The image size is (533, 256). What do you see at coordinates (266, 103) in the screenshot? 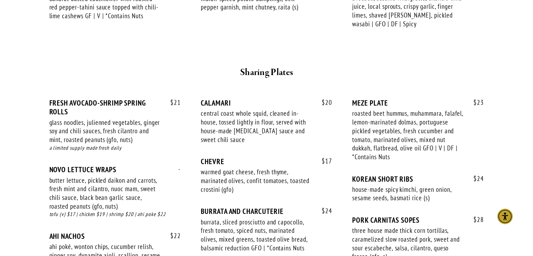
I see `div: CALAMARI` at bounding box center [266, 103].